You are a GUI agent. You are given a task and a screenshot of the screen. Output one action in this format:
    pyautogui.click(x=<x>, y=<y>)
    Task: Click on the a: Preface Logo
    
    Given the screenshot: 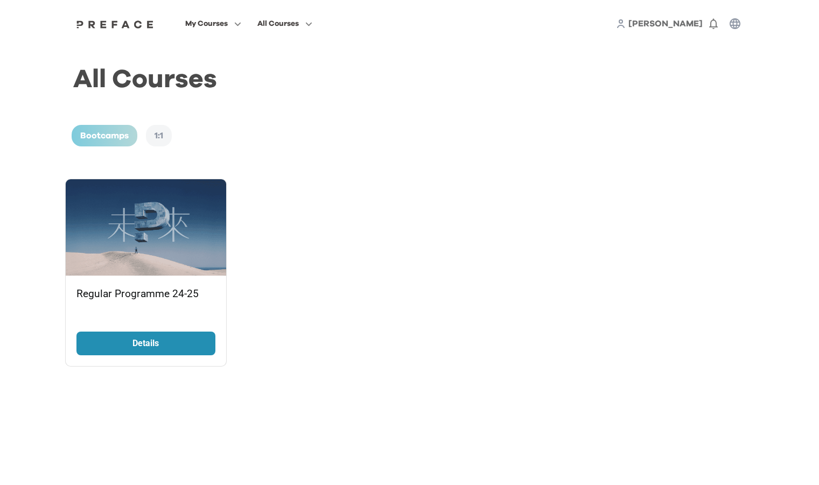 What is the action you would take?
    pyautogui.click(x=115, y=24)
    